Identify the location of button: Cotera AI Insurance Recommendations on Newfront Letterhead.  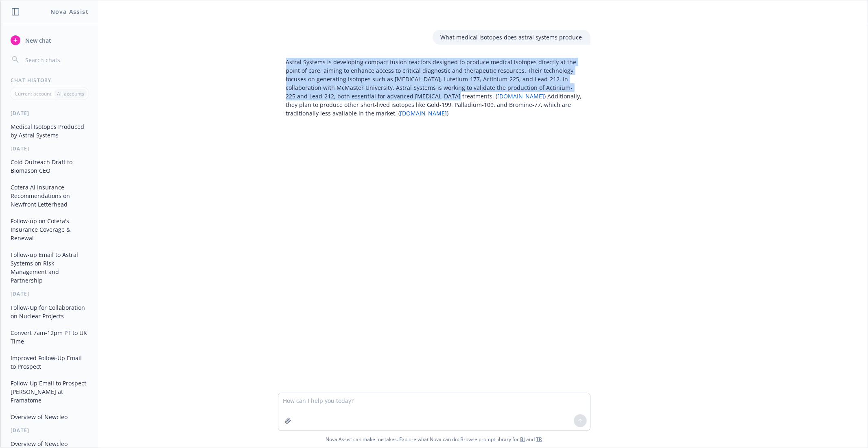
(49, 195).